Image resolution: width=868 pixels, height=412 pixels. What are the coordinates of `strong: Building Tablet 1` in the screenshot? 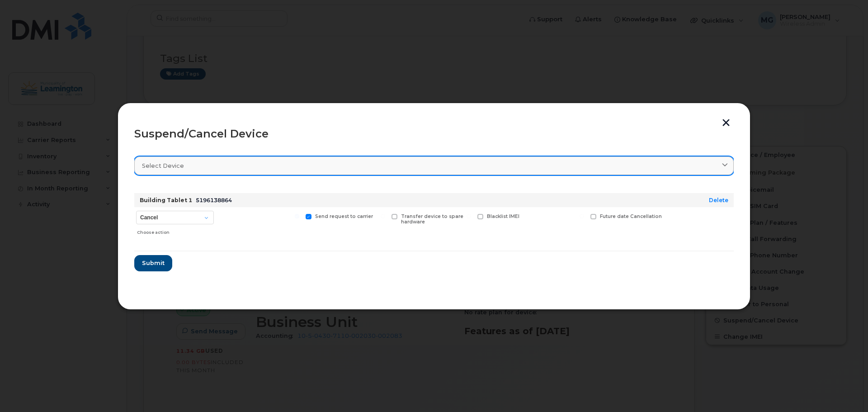 It's located at (166, 200).